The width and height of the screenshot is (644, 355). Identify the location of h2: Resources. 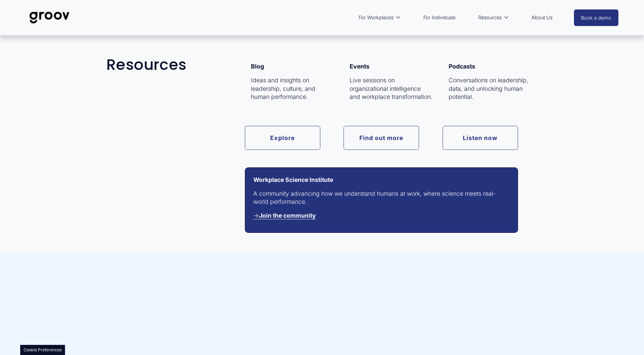
(184, 65).